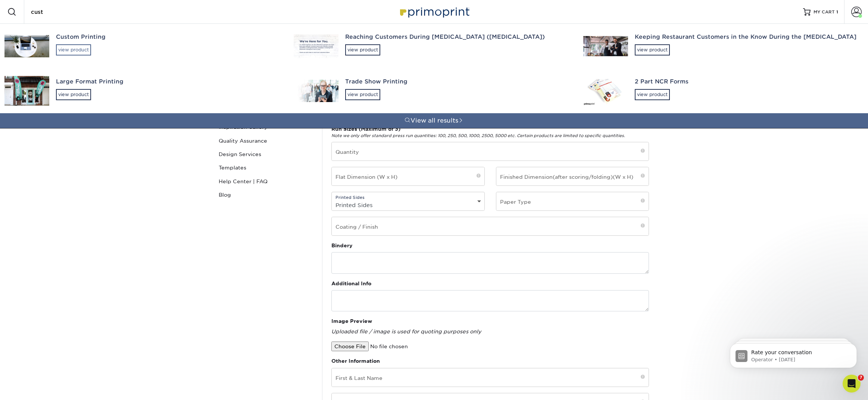 This screenshot has height=400, width=868. I want to click on strong: Additional Info, so click(351, 284).